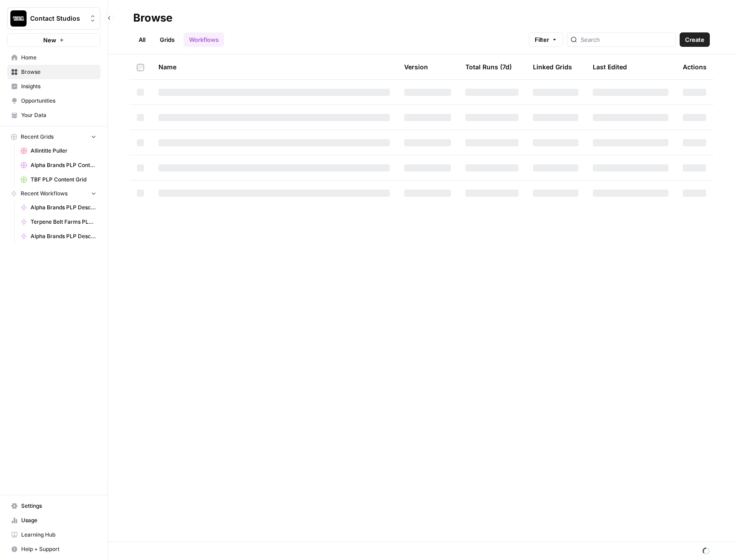 The height and width of the screenshot is (560, 735). What do you see at coordinates (18, 18) in the screenshot?
I see `img: Contact Studios Logo` at bounding box center [18, 18].